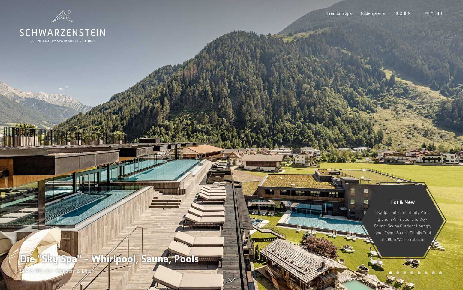  What do you see at coordinates (373, 13) in the screenshot?
I see `a: Bildergalerie` at bounding box center [373, 13].